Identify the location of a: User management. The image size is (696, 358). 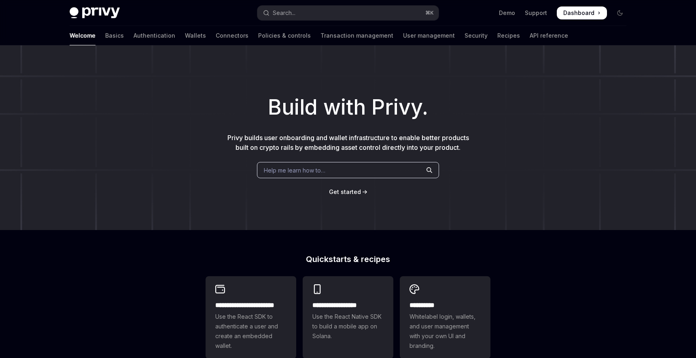
(429, 36).